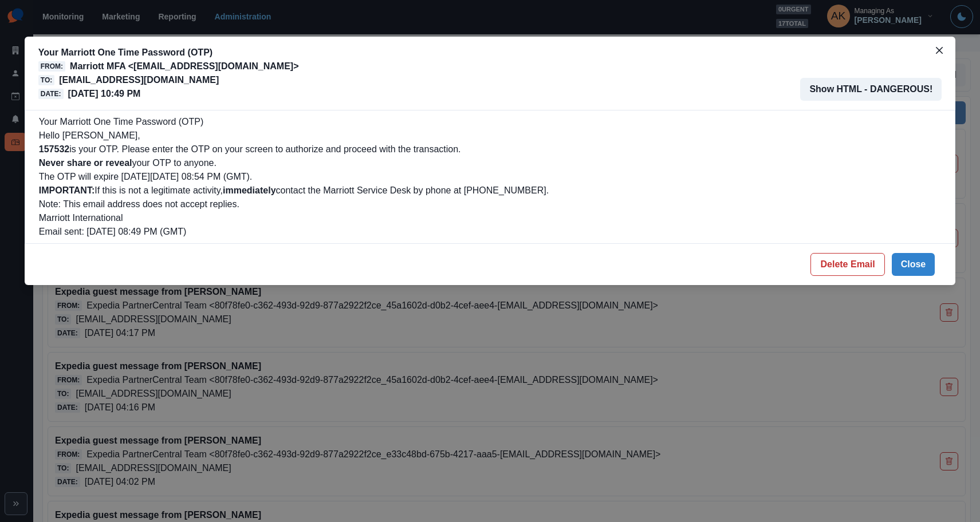 Image resolution: width=980 pixels, height=522 pixels. Describe the element at coordinates (169, 53) in the screenshot. I see `p: Your Marriott One Time Password (OTP)` at that location.